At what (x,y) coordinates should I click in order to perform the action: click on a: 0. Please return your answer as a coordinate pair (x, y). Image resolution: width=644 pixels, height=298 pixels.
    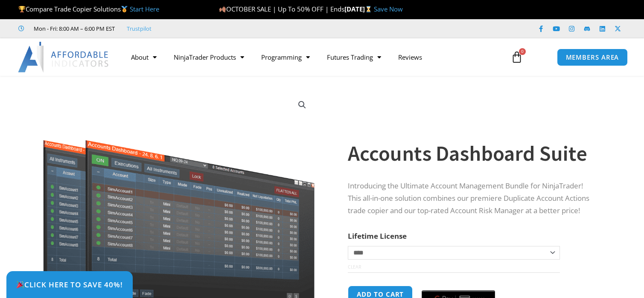
    Looking at the image, I should click on (517, 57).